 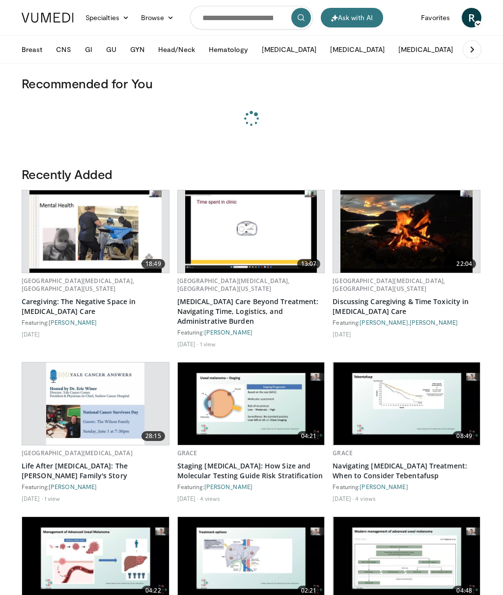 I want to click on span: 28:15, so click(x=153, y=436).